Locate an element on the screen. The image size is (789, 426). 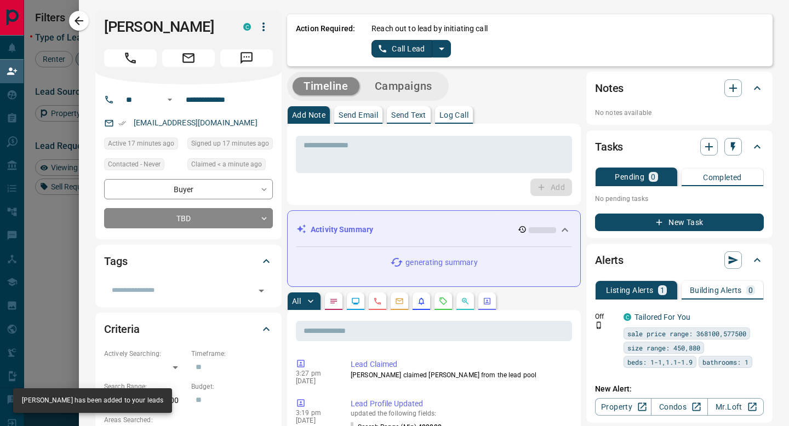
div: Notes is located at coordinates (679, 88).